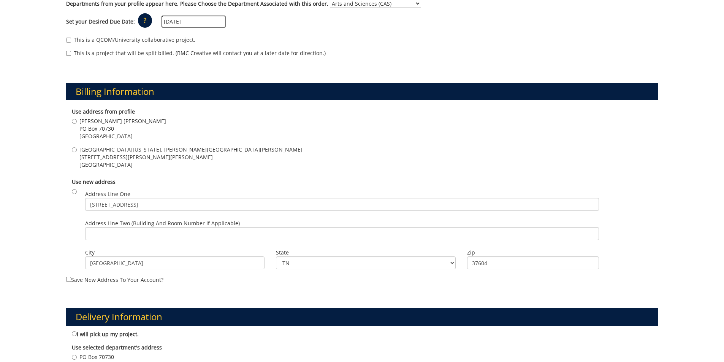 The image size is (724, 362). I want to click on input: MM/DD/YYYY, so click(193, 22).